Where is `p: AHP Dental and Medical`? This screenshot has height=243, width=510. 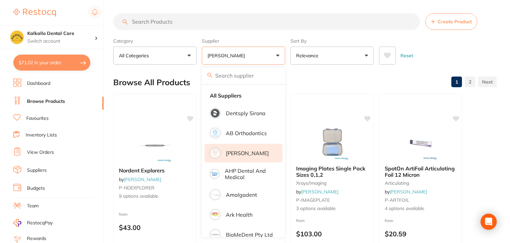
p: AHP Dental and Medical is located at coordinates (249, 174).